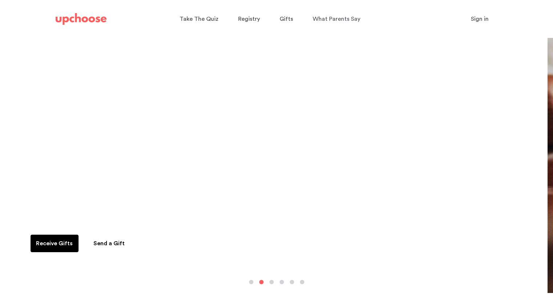 This screenshot has height=301, width=553. What do you see at coordinates (109, 243) in the screenshot?
I see `span: Send a Gift` at bounding box center [109, 243].